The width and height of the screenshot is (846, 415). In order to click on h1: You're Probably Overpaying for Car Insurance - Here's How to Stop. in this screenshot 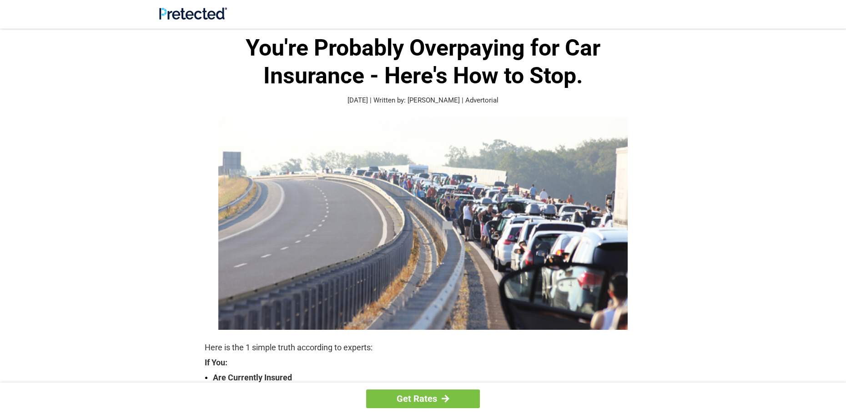, I will do `click(423, 62)`.